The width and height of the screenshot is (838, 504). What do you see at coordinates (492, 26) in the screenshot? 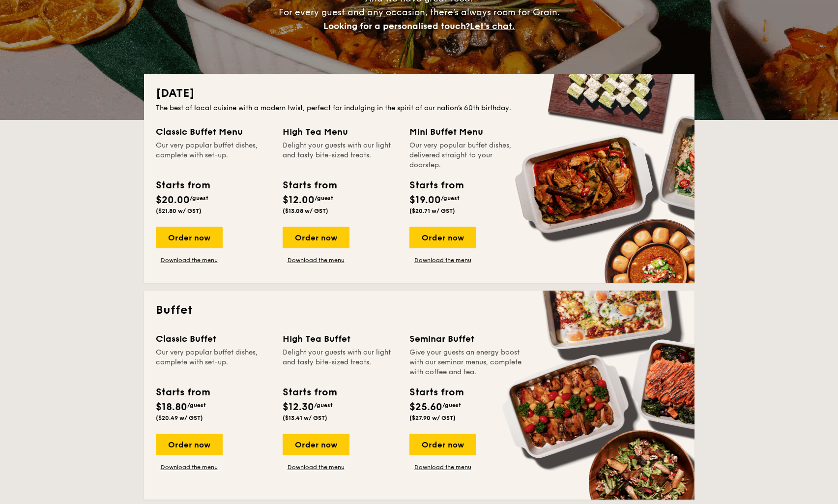
I see `span: Let's chat.` at bounding box center [492, 26].